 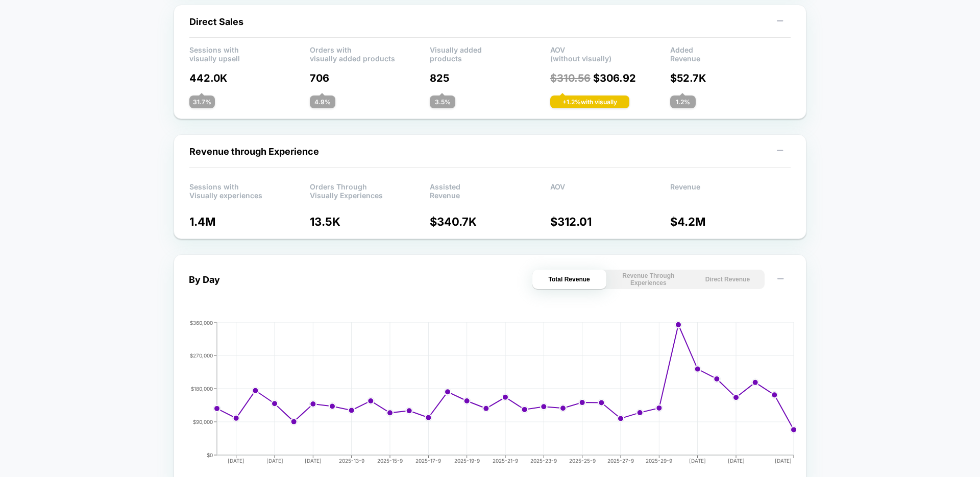 I want to click on p: 706, so click(x=370, y=78).